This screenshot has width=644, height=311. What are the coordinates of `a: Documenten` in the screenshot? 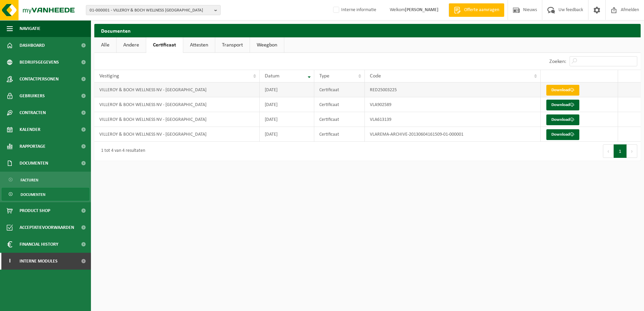 It's located at (45, 194).